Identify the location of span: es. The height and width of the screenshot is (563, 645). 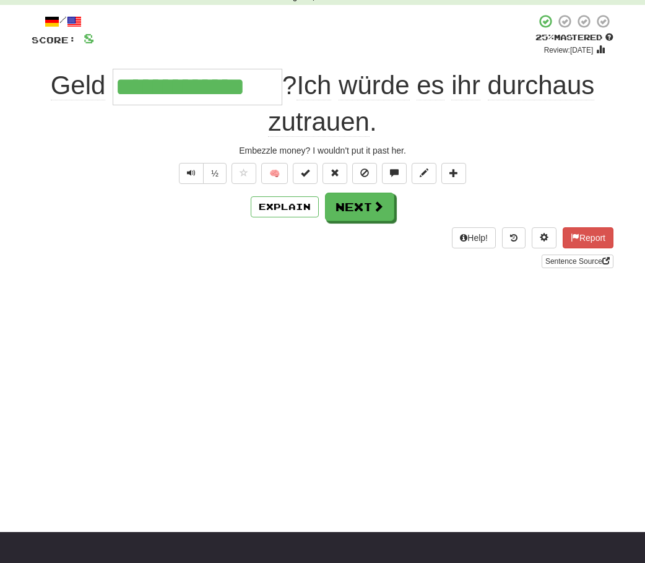
(430, 85).